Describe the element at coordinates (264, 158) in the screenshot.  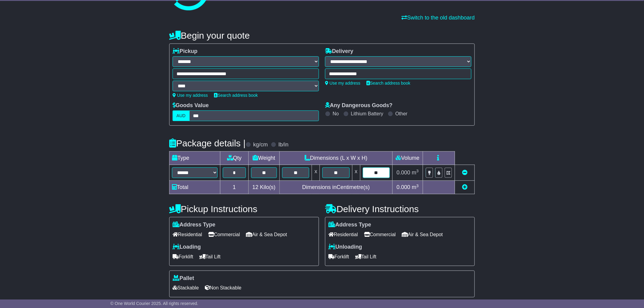
I see `td: Weight` at that location.